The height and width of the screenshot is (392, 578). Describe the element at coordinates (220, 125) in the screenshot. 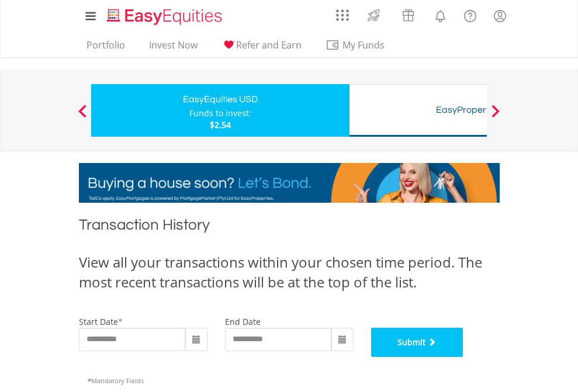

I see `span: $2.54` at that location.